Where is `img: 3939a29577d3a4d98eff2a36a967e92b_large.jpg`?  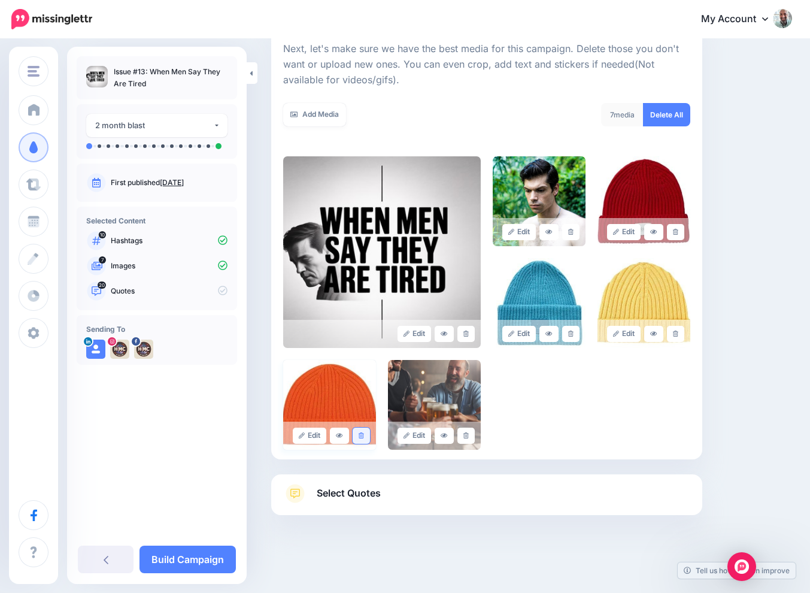 img: 3939a29577d3a4d98eff2a36a967e92b_large.jpg is located at coordinates (329, 405).